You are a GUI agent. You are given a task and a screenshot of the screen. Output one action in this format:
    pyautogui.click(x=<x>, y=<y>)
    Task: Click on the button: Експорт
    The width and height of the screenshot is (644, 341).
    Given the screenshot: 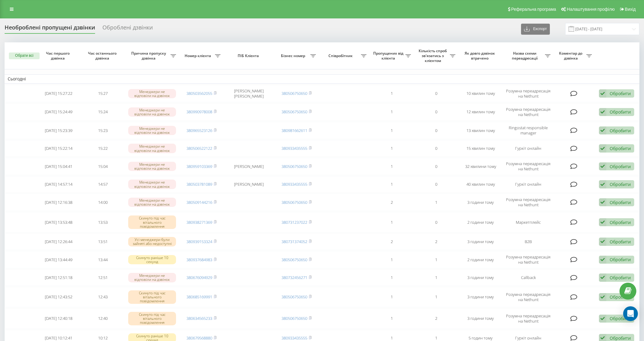 What is the action you would take?
    pyautogui.click(x=536, y=29)
    